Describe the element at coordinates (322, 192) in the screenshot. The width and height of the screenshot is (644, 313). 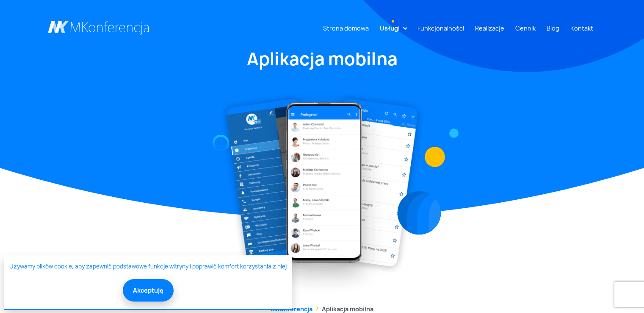
I see `img: Aplikacja mobilna` at that location.